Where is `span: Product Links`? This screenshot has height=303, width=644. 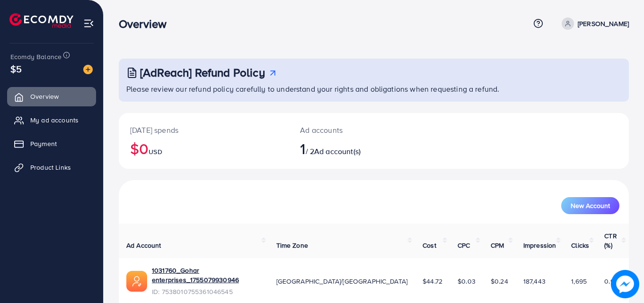 span: Product Links is located at coordinates (50, 167).